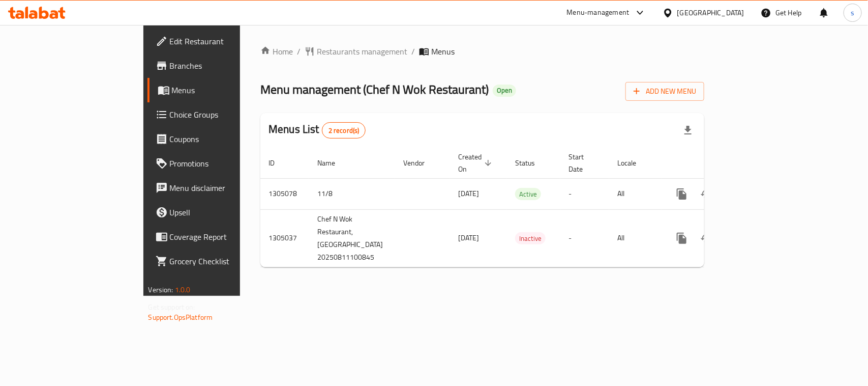  What do you see at coordinates (218, 115) in the screenshot?
I see `a: Choice Groups` at bounding box center [218, 115].